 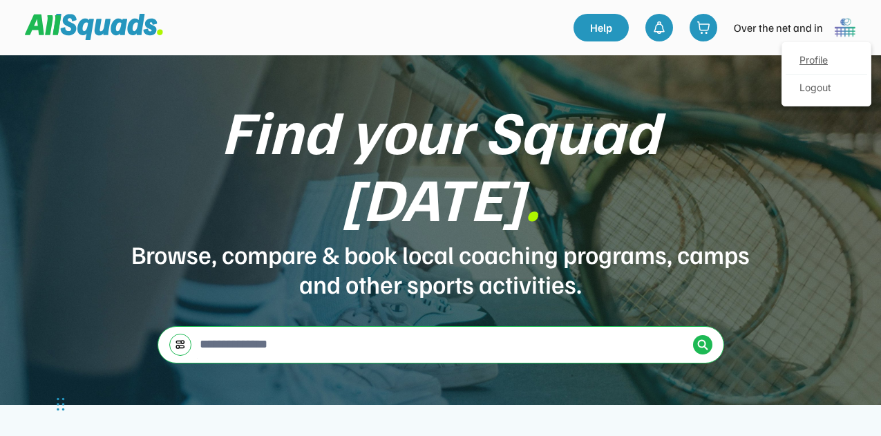 I want to click on div: Logout, so click(x=827, y=88).